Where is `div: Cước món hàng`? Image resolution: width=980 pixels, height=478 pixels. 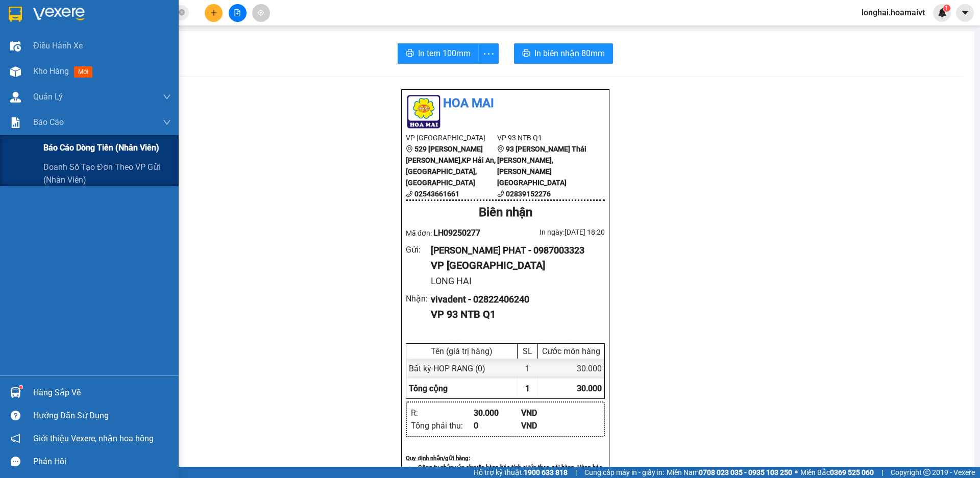 div: Cước món hàng is located at coordinates (571, 351).